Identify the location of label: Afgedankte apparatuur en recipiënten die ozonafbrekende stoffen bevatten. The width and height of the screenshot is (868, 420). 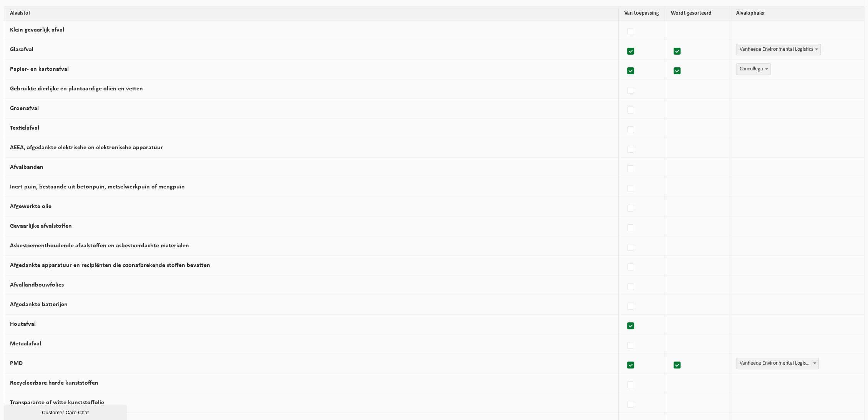
(110, 266).